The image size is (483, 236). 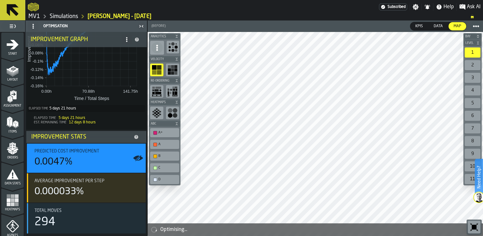 What do you see at coordinates (473, 154) in the screenshot?
I see `div: 9` at bounding box center [473, 154].